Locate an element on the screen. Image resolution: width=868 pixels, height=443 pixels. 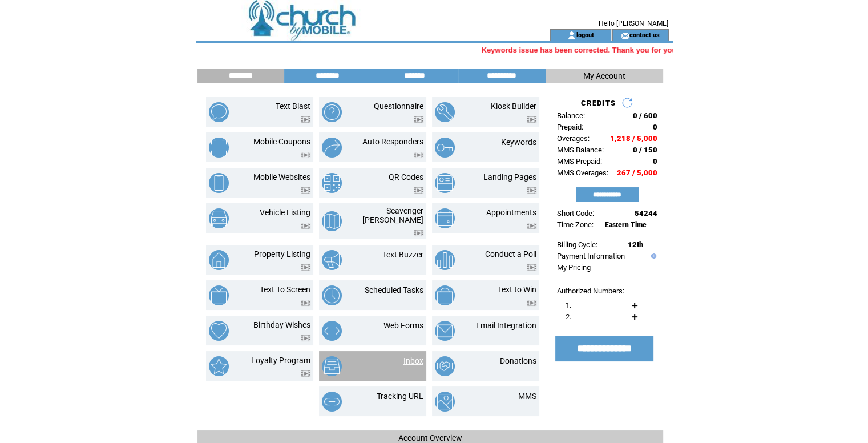
a: Loyalty Program is located at coordinates (281, 360).